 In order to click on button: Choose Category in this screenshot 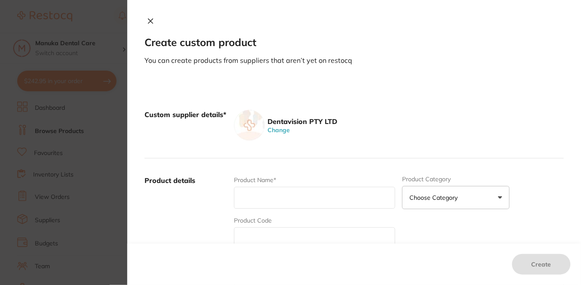, I will do `click(456, 197)`.